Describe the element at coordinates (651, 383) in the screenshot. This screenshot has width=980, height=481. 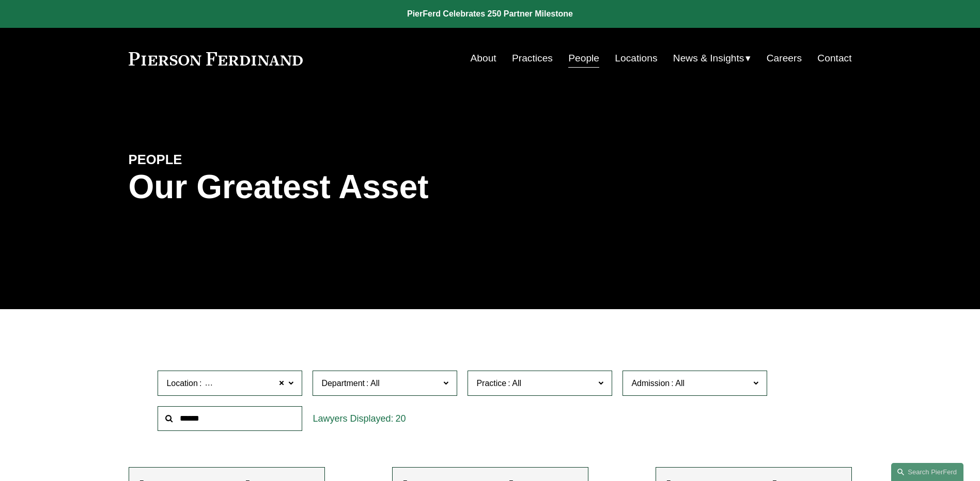
I see `span: Admission` at that location.